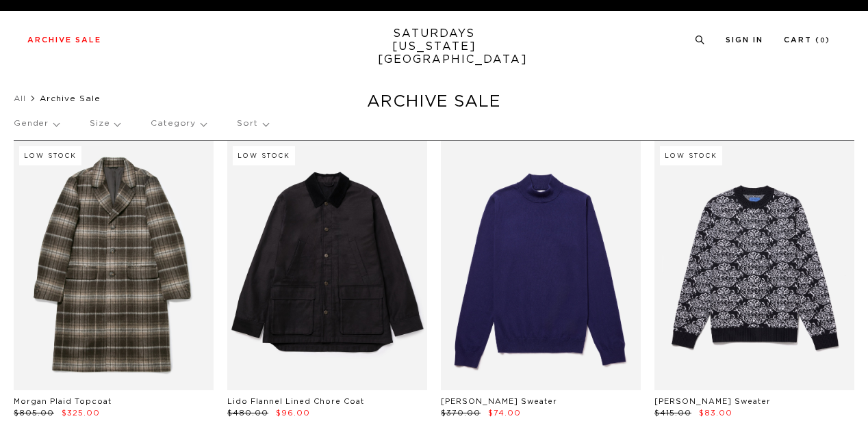 This screenshot has height=423, width=868. What do you see at coordinates (252, 124) in the screenshot?
I see `p: Sort` at bounding box center [252, 124].